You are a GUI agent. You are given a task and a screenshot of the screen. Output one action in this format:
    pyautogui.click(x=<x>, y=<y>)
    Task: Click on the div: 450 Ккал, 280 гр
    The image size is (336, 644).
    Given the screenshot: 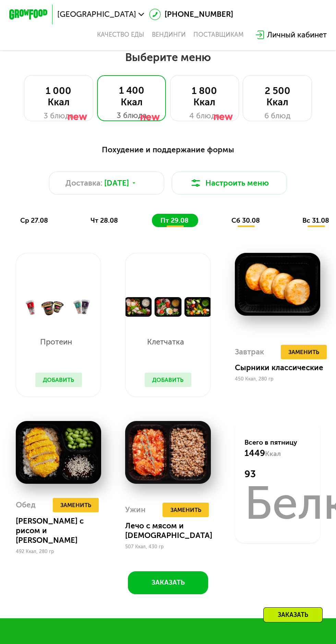 What is the action you would take?
    pyautogui.click(x=277, y=379)
    